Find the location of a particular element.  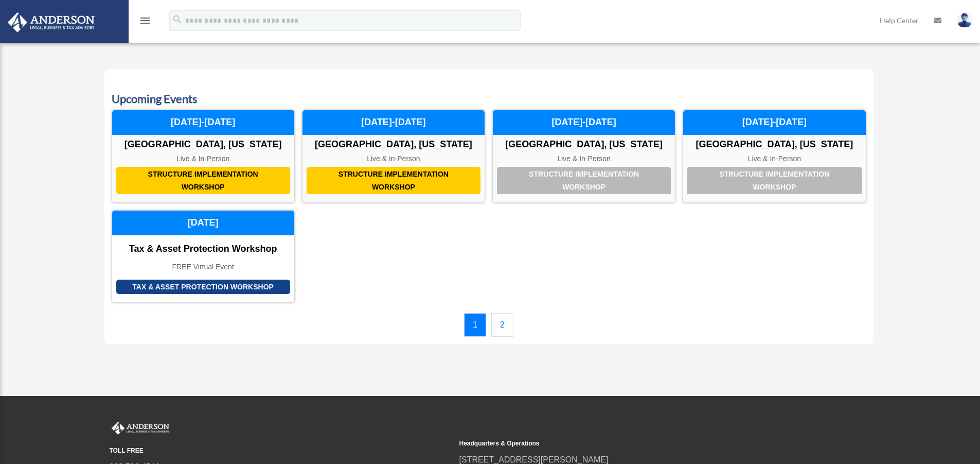

small: Headquarters & Operations is located at coordinates (631, 443).